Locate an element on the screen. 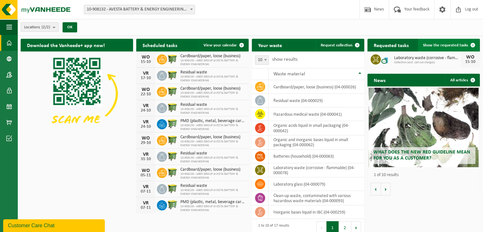 The height and width of the screenshot is (232, 483). font: cardboard/paper, loose (business) (04-000026) is located at coordinates (314, 87).